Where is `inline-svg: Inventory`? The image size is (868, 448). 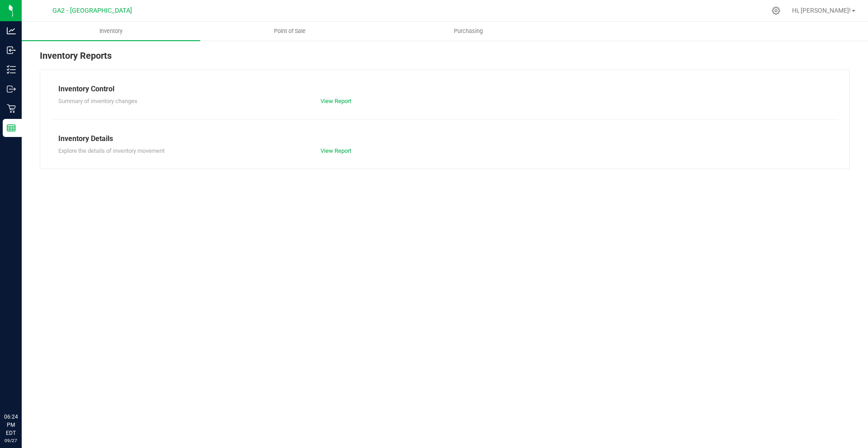 inline-svg: Inventory is located at coordinates (11, 70).